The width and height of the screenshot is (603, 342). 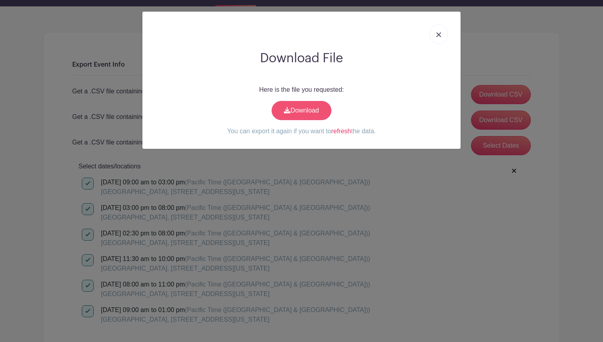 I want to click on p: You can export it again if you want to the data., so click(x=301, y=131).